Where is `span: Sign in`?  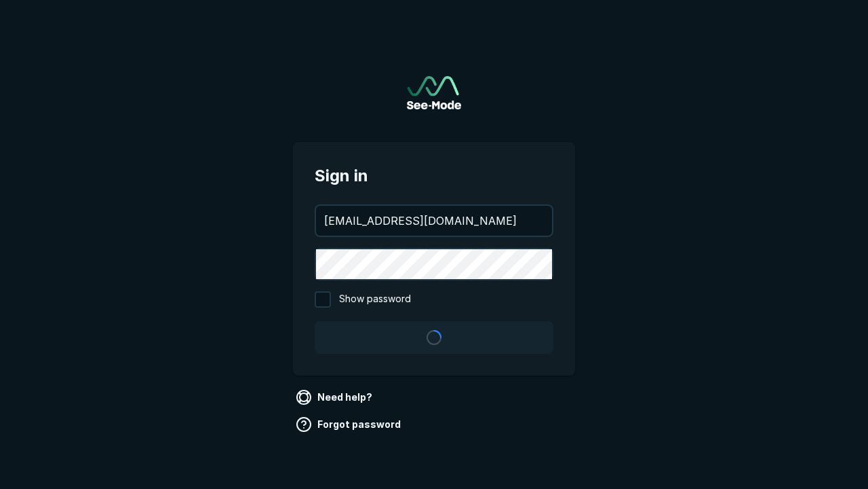
span: Sign in is located at coordinates (434, 176).